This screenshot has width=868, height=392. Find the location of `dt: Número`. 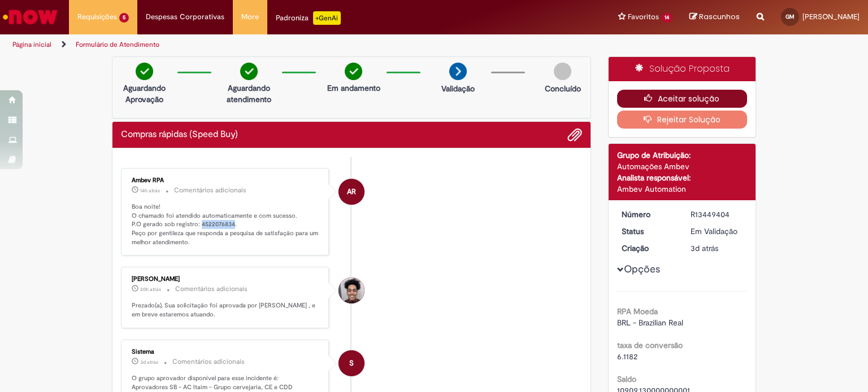

dt: Número is located at coordinates (647, 215).